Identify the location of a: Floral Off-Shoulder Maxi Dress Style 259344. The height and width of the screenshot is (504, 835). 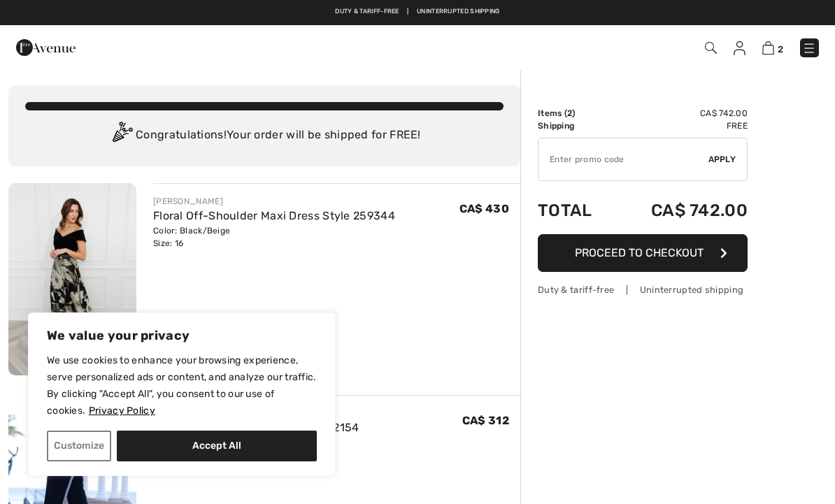
(274, 216).